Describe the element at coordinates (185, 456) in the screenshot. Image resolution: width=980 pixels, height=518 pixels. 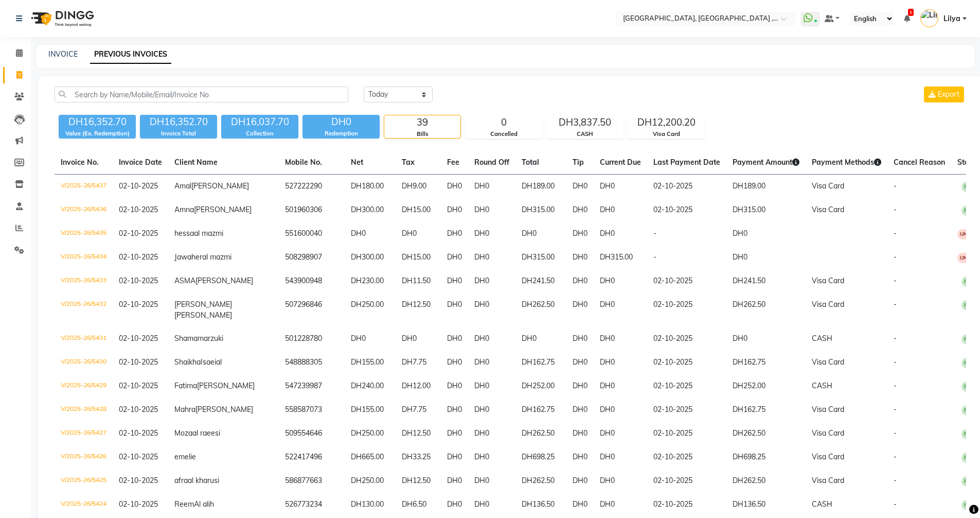
I see `span: emelie` at that location.